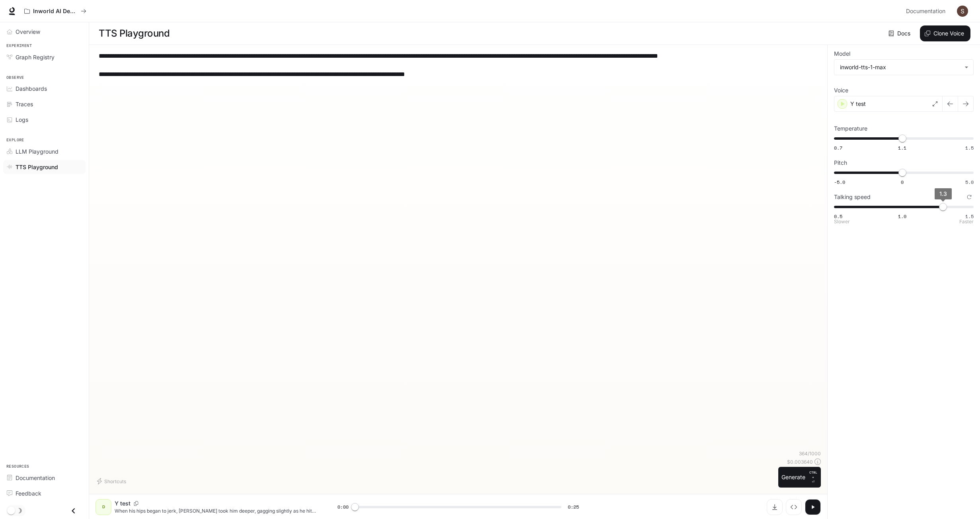 The height and width of the screenshot is (519, 980). What do you see at coordinates (969, 182) in the screenshot?
I see `span: 5.0` at bounding box center [969, 182].